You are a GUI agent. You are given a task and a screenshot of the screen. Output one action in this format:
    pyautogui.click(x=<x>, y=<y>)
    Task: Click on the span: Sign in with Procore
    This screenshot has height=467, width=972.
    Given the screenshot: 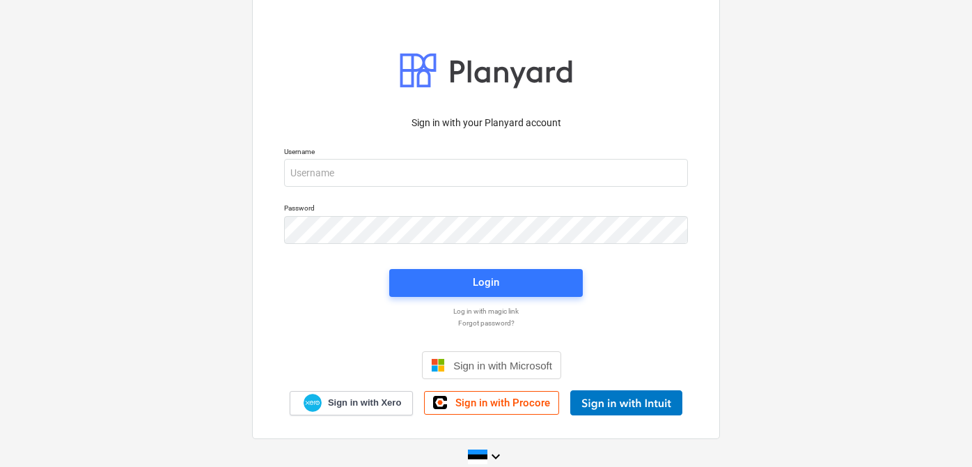 What is the action you would take?
    pyautogui.click(x=503, y=403)
    